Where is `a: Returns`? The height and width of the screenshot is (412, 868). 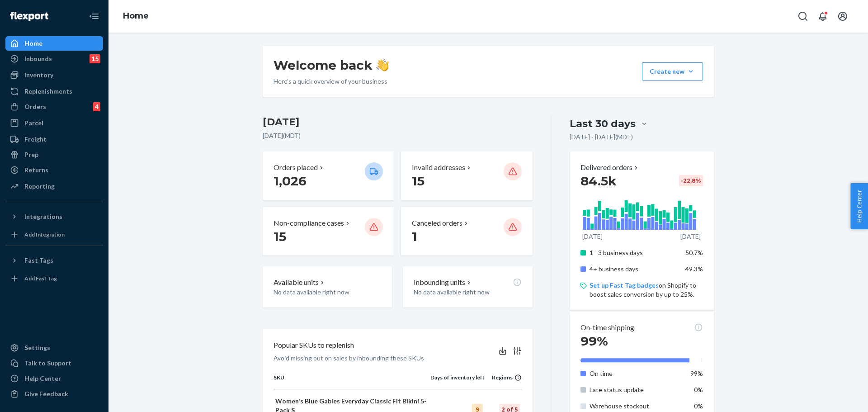 a: Returns is located at coordinates (54, 170).